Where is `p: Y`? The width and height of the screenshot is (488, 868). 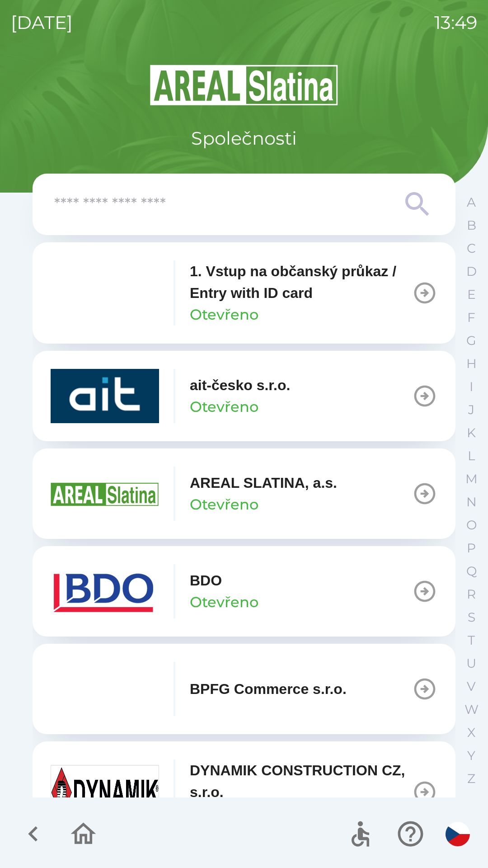
p: Y is located at coordinates (472, 755).